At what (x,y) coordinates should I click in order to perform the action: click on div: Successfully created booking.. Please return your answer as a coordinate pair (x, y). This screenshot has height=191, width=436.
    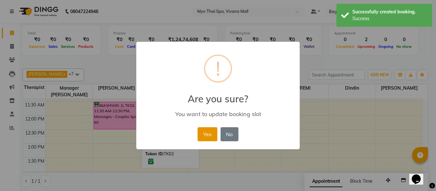
    Looking at the image, I should click on (390, 12).